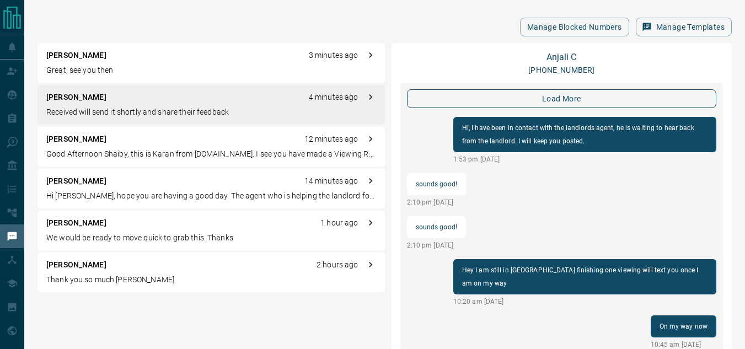  What do you see at coordinates (684, 27) in the screenshot?
I see `button: Manage Templates` at bounding box center [684, 27].